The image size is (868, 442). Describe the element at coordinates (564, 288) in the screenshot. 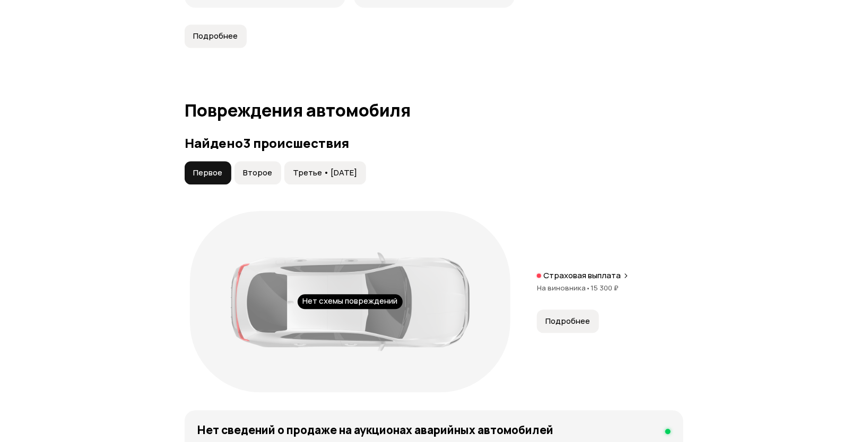

I see `span: На виновника` at that location.